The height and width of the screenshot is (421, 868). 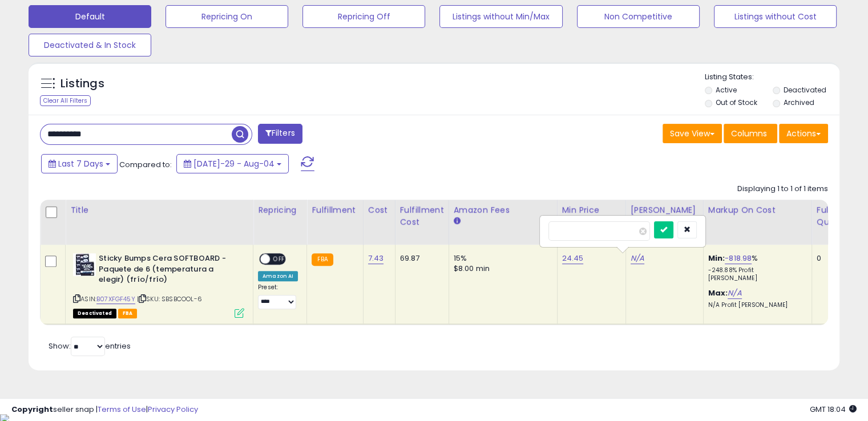 What do you see at coordinates (749, 133) in the screenshot?
I see `span: Columns` at bounding box center [749, 133].